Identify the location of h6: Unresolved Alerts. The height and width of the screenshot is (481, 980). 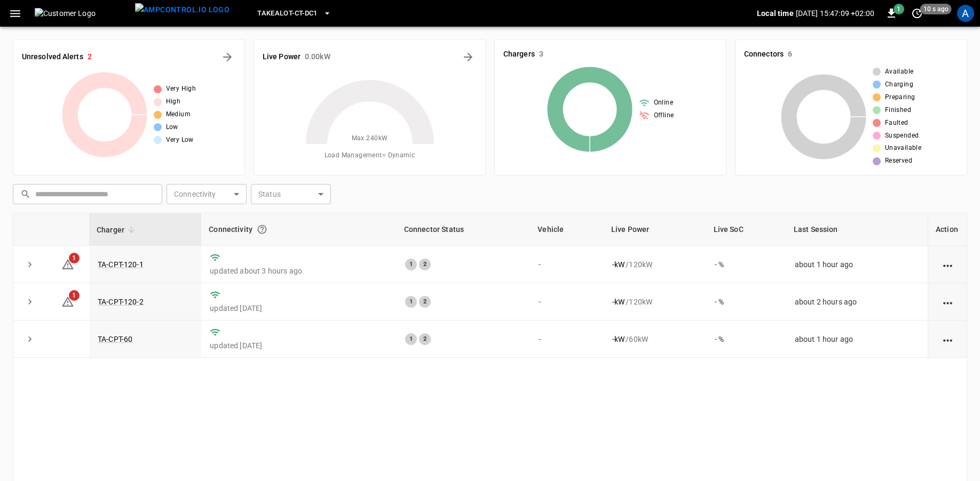
(52, 57).